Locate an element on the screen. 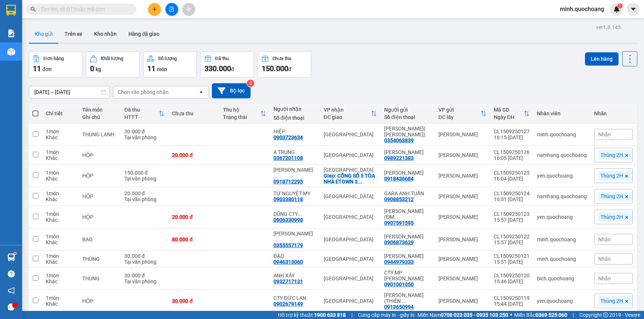 The image size is (644, 319). button: Kho gửi is located at coordinates (43, 34).